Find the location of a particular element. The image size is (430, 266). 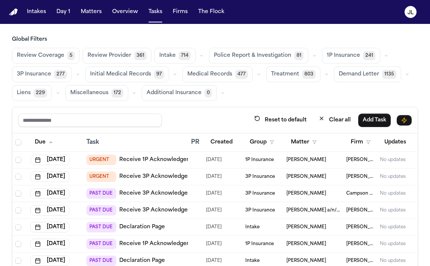

button: 3P Insurance277 is located at coordinates (42, 74).